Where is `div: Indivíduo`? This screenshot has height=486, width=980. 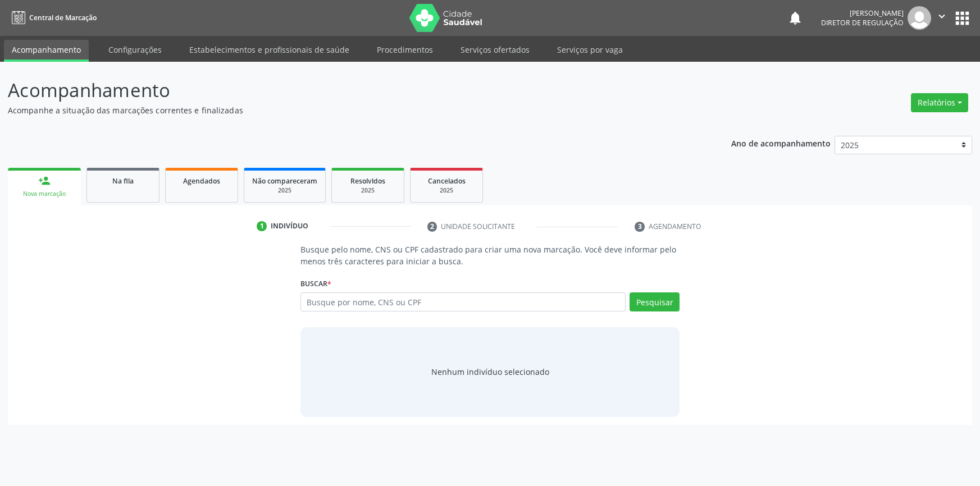 div: Indivíduo is located at coordinates (289, 226).